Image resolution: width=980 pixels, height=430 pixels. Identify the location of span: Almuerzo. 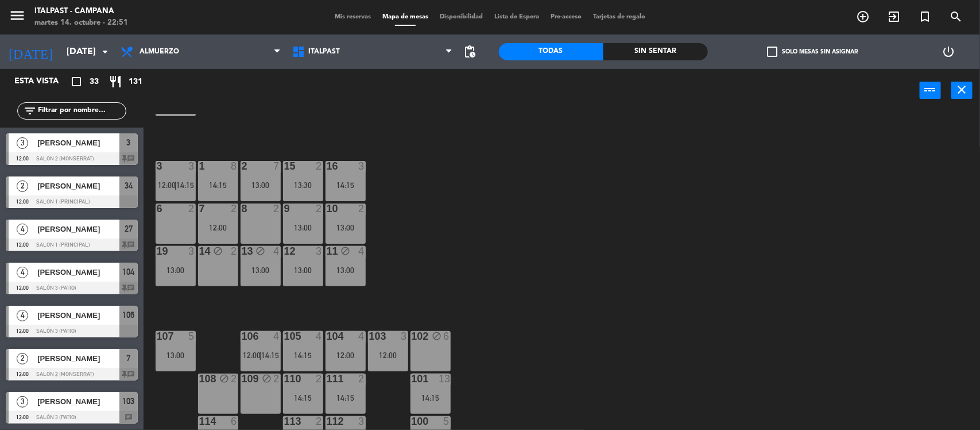
(159, 51).